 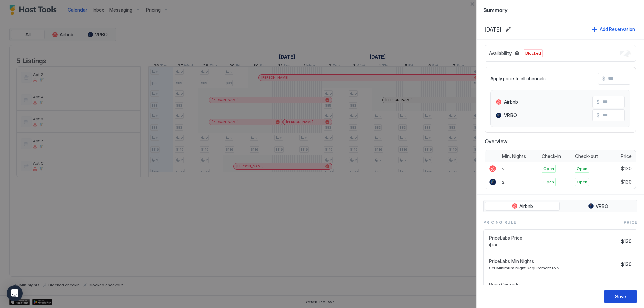 What do you see at coordinates (522, 206) in the screenshot?
I see `button: Airbnb` at bounding box center [522, 206].